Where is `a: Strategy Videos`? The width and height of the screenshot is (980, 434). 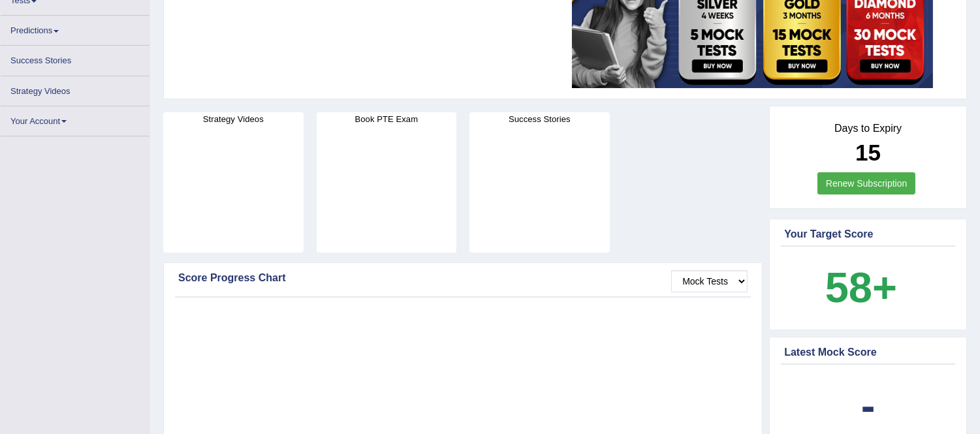
a: Strategy Videos is located at coordinates (75, 88).